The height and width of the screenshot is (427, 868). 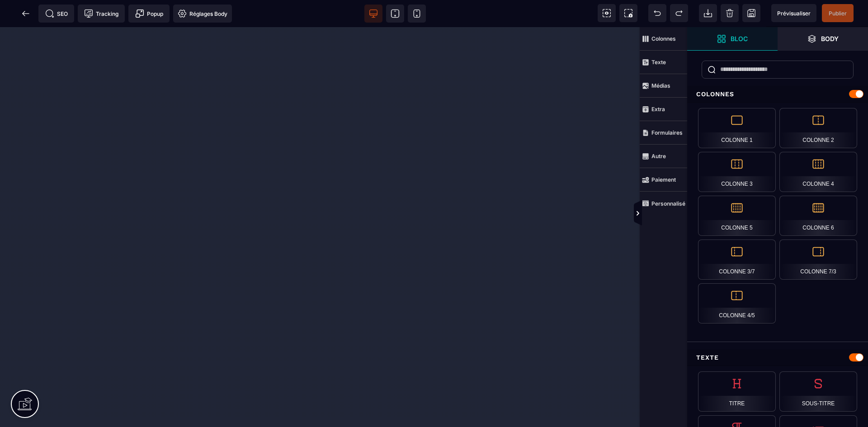 I want to click on span: Code de suivi, so click(x=102, y=14).